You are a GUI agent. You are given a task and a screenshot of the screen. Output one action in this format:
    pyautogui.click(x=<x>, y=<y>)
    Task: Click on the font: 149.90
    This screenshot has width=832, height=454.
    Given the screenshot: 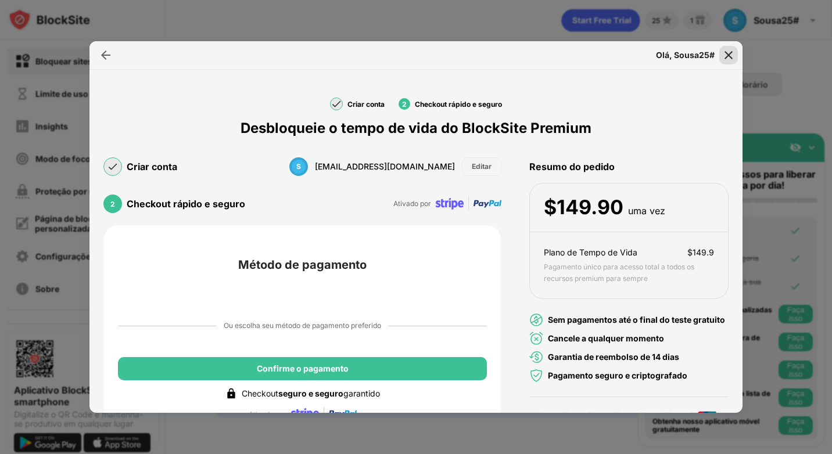 What is the action you would take?
    pyautogui.click(x=590, y=207)
    